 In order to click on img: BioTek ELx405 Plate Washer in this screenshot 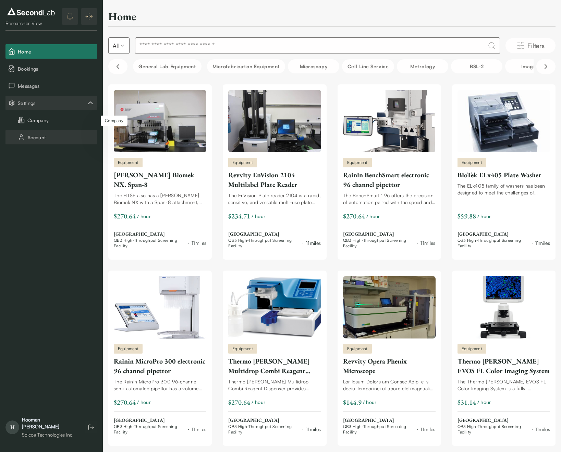, I will do `click(504, 121)`.